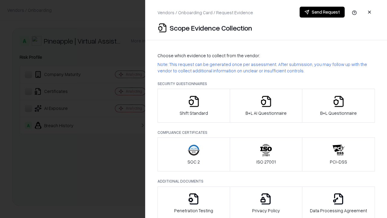 Image resolution: width=387 pixels, height=218 pixels. Describe the element at coordinates (194, 105) in the screenshot. I see `button: Shift Standard` at that location.